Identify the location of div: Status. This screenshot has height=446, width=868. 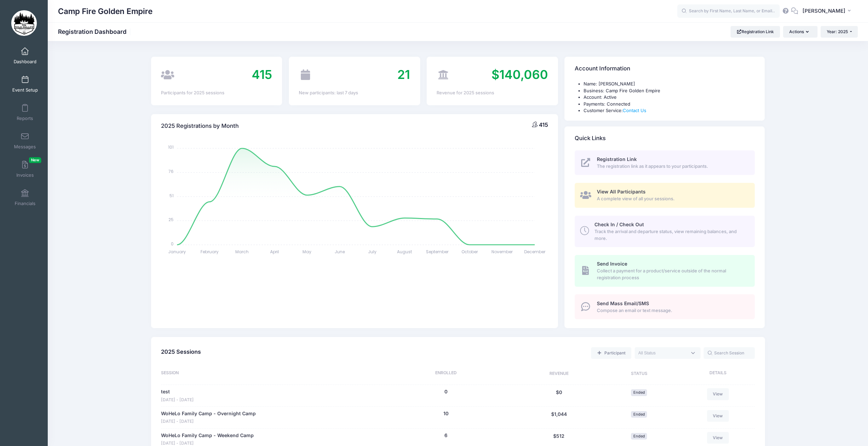
(639, 373).